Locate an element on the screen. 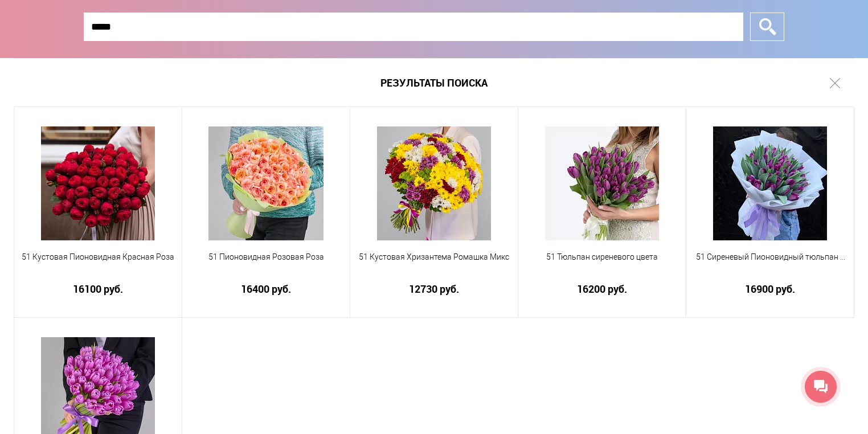 This screenshot has height=434, width=868. a: 16200 руб. is located at coordinates (602, 289).